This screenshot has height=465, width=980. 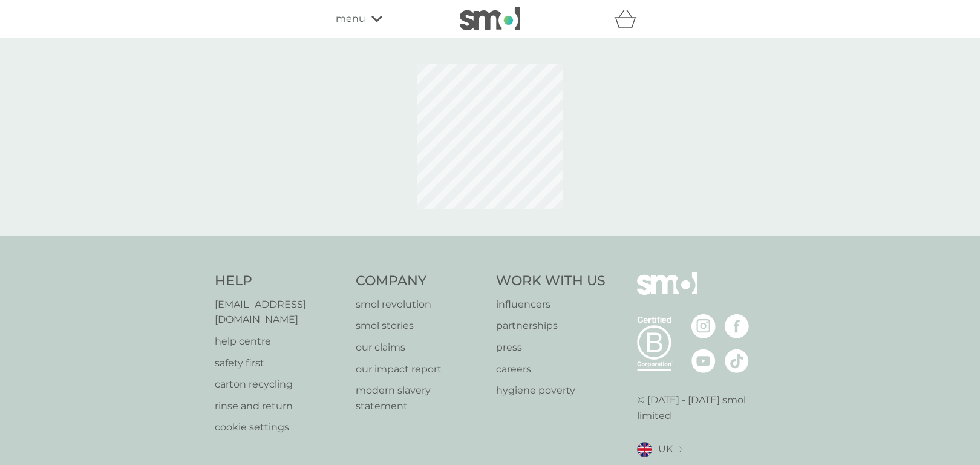 What do you see at coordinates (551, 304) in the screenshot?
I see `a: influencers` at bounding box center [551, 304].